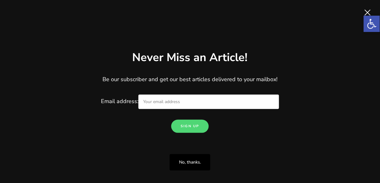 The image size is (380, 183). What do you see at coordinates (368, 13) in the screenshot?
I see `span: Close` at bounding box center [368, 13].